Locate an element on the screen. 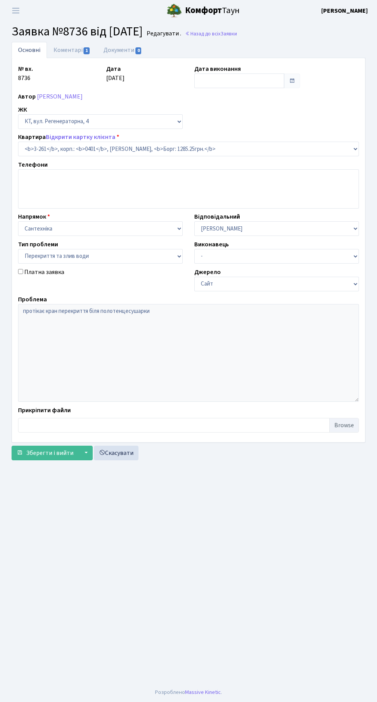  a: Скасувати is located at coordinates (116, 453).